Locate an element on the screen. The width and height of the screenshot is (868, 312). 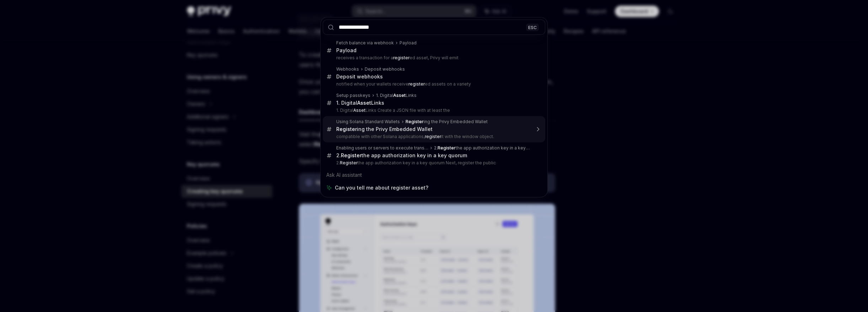
p: 2. the app authorization key in a key quorum Next, register the public is located at coordinates (433, 163).